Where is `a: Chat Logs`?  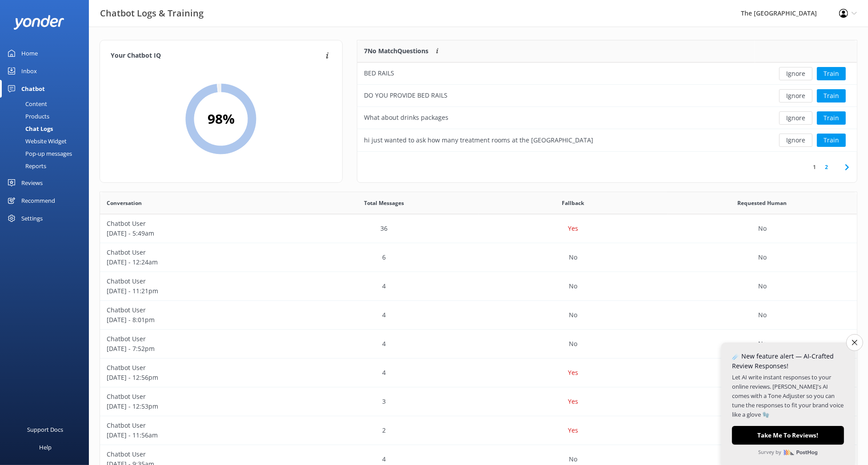 a: Chat Logs is located at coordinates (47, 128).